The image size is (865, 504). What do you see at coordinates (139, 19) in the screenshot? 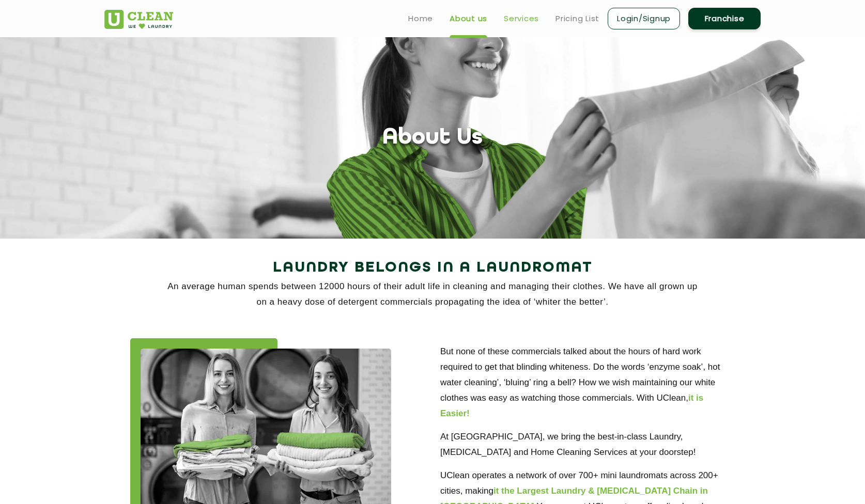
I see `img: UClean Laundry and Dry Cleaning` at bounding box center [139, 19].